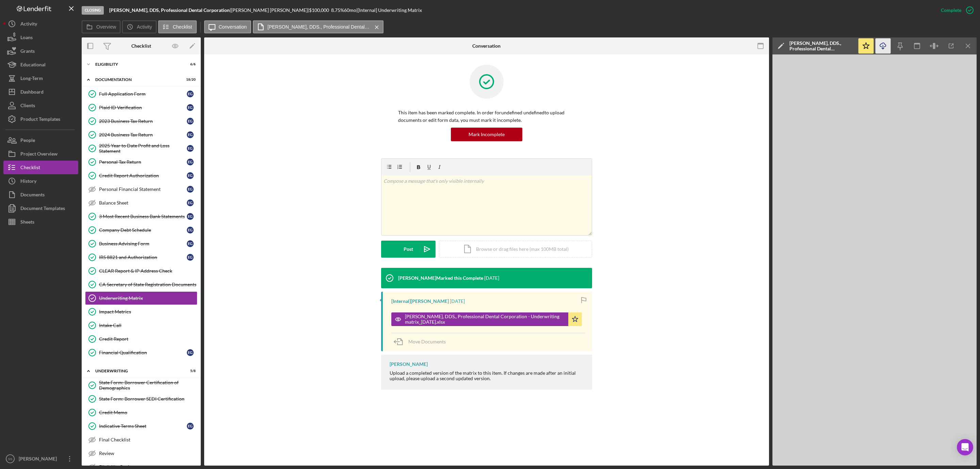 This screenshot has height=469, width=980. I want to click on time: 2025-08-21 23:34, so click(457, 301).